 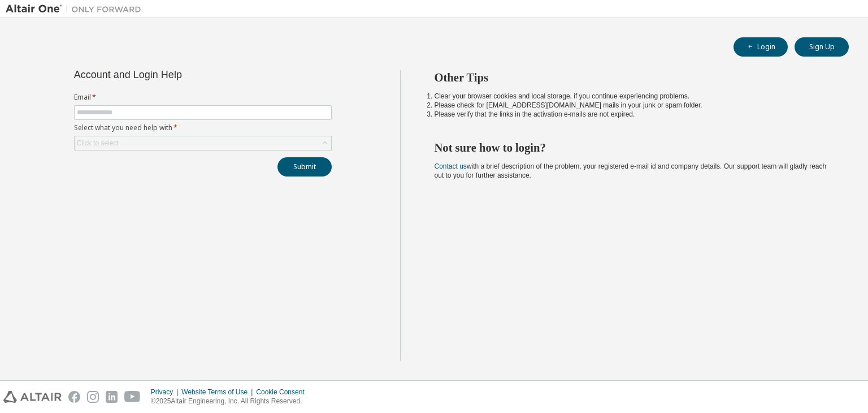 I want to click on img: linkedin.svg, so click(x=111, y=396).